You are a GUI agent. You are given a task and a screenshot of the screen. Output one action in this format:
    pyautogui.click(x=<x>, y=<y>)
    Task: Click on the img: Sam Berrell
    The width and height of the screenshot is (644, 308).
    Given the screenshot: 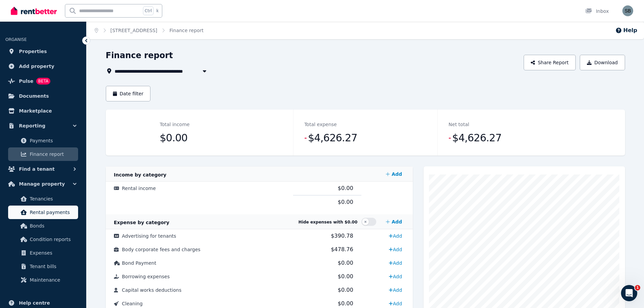 What is the action you would take?
    pyautogui.click(x=628, y=11)
    